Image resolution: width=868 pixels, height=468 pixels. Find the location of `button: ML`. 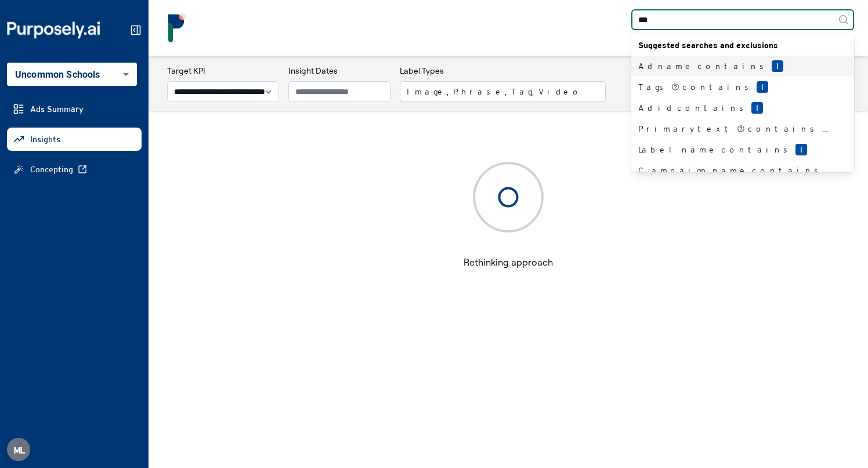

button: ML is located at coordinates (19, 449).